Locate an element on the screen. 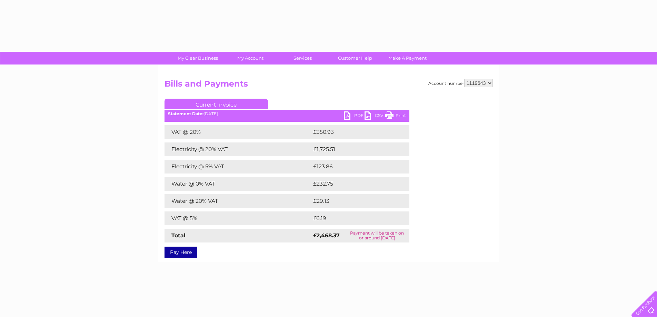  td: £123.86 is located at coordinates (354, 166).